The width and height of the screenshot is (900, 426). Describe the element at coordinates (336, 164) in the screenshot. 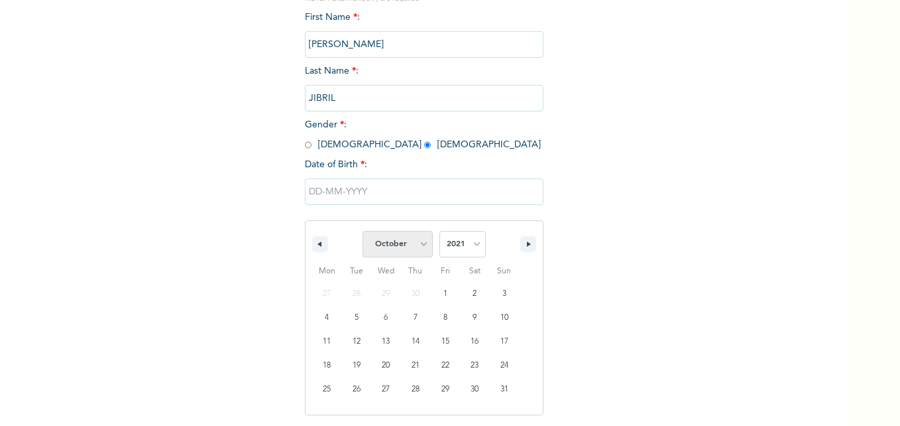

I see `span: Date of Birth :` at that location.